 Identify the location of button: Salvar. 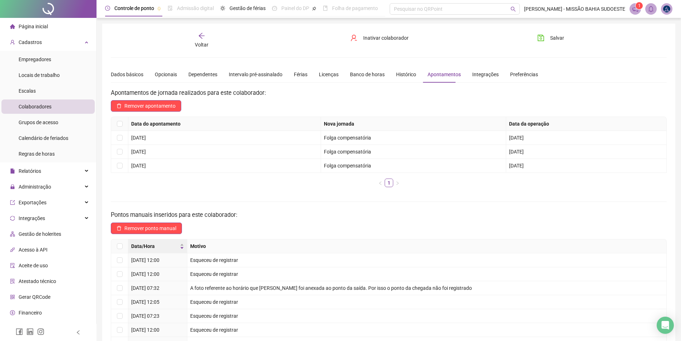
(551, 38).